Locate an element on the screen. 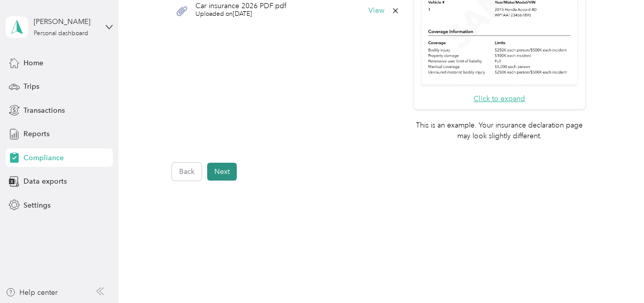  button: Next is located at coordinates (222, 171).